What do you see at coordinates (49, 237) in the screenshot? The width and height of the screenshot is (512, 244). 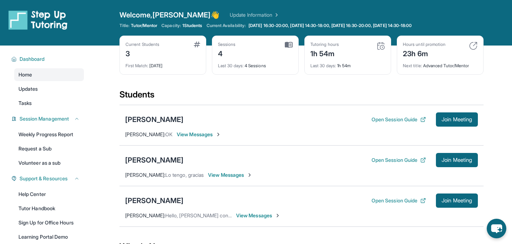 I see `a: Learning Portal Demo` at bounding box center [49, 237].